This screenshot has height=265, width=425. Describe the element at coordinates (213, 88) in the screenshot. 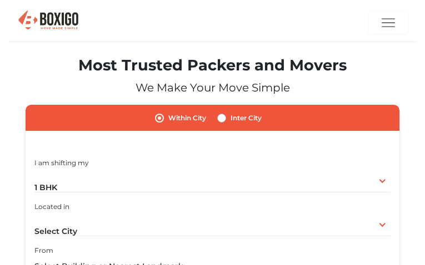

I see `p: We Make Your Move Simple` at that location.